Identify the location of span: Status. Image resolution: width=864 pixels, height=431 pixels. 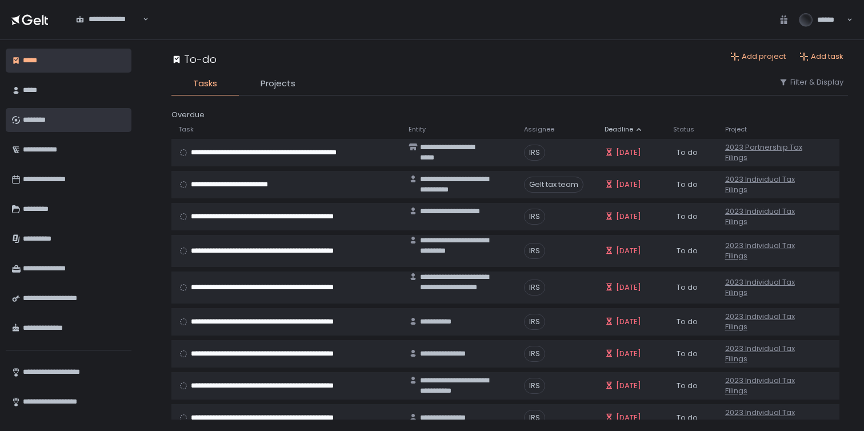
(683, 129).